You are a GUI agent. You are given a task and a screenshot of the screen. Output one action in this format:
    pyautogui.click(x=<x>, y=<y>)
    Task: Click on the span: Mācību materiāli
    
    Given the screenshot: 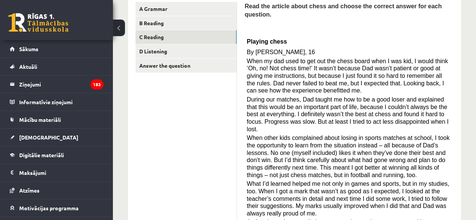 What is the action you would take?
    pyautogui.click(x=40, y=120)
    